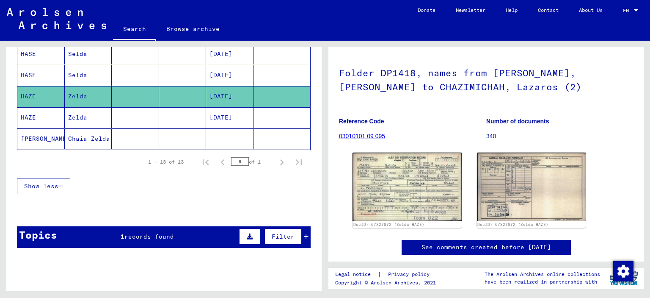 This screenshot has width=650, height=298. Describe the element at coordinates (135, 30) in the screenshot. I see `a: Search` at that location.